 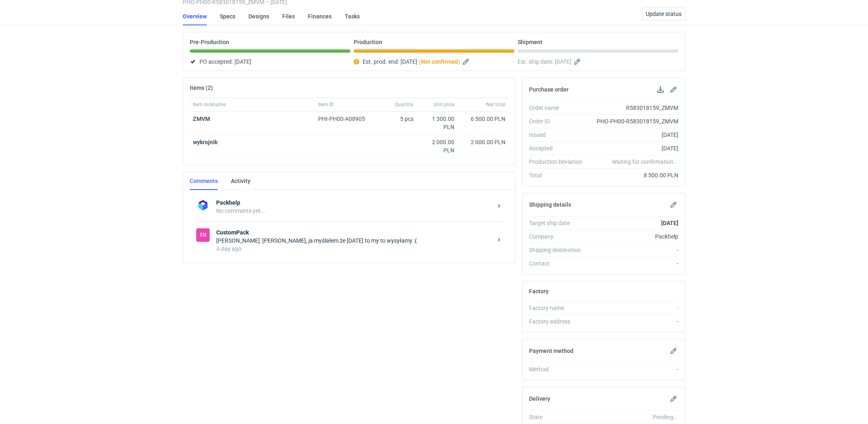 What do you see at coordinates (674, 351) in the screenshot?
I see `button: Edit payment method` at bounding box center [674, 351].